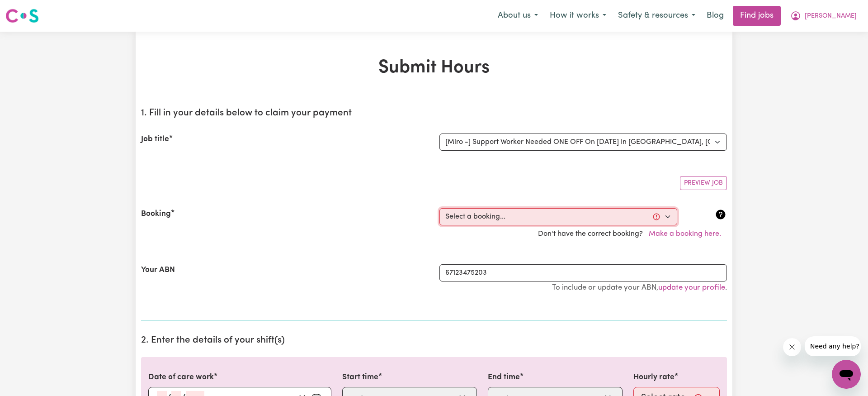 The height and width of the screenshot is (396, 868). I want to click on button: Safety & resources, so click(657, 16).